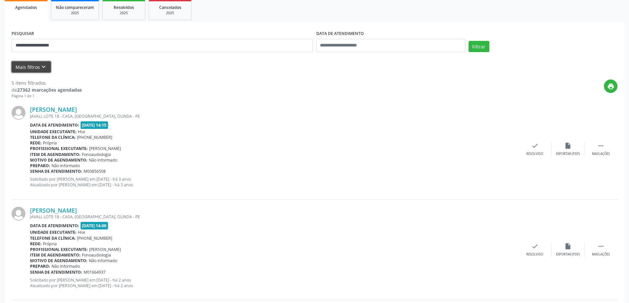  What do you see at coordinates (31, 67) in the screenshot?
I see `button: Mais filtroskeyboard_arrow_down` at bounding box center [31, 67].